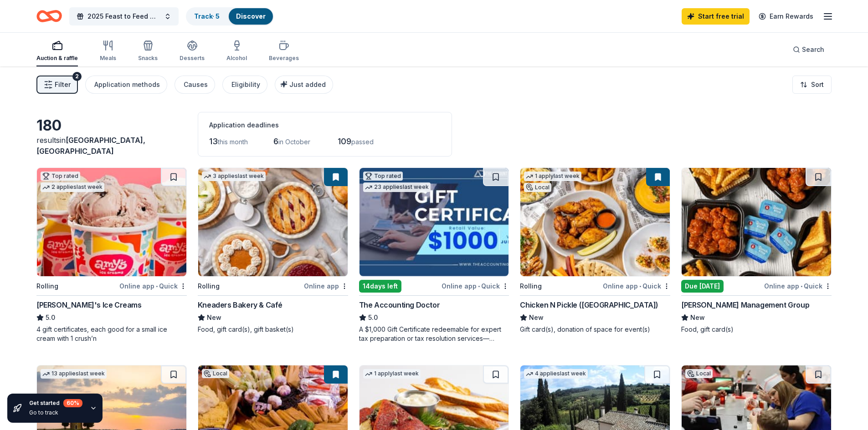 The image size is (868, 430). Describe the element at coordinates (126, 84) in the screenshot. I see `button: Application methods` at that location.